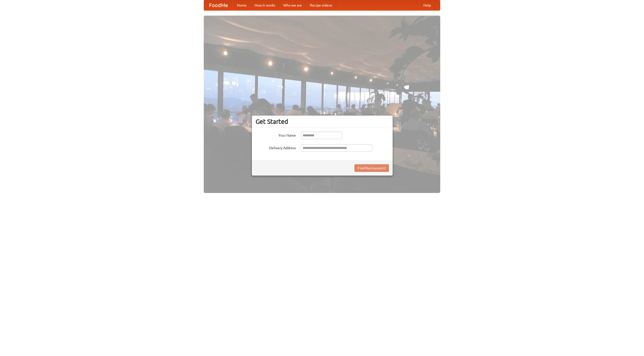 The width and height of the screenshot is (644, 356). I want to click on label: Delivery Address, so click(275, 147).